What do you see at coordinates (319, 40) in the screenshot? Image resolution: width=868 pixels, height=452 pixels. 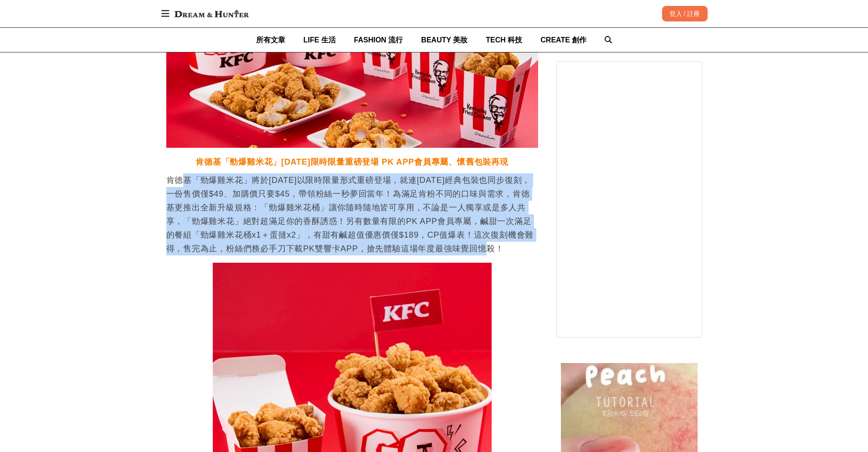 I see `span: LIFE 生活` at bounding box center [319, 40].